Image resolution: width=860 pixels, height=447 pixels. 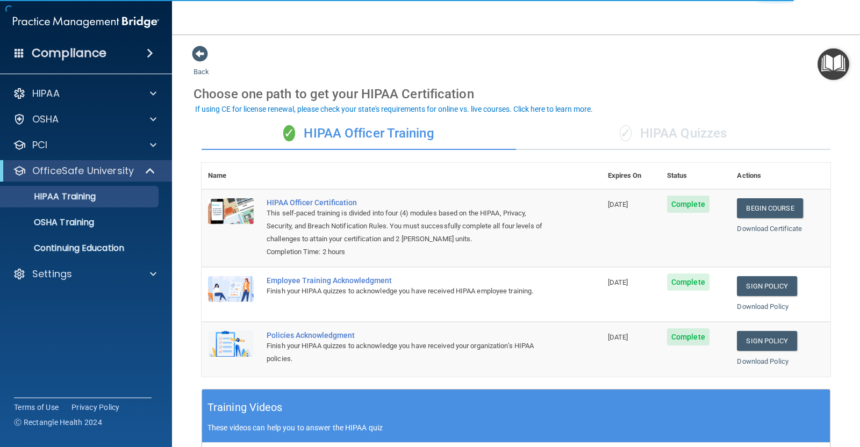 I want to click on th: Expires On, so click(x=631, y=176).